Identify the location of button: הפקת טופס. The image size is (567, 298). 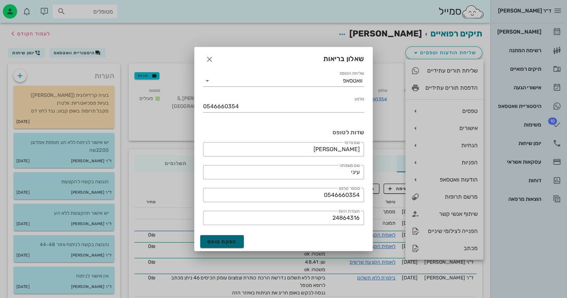
(222, 242).